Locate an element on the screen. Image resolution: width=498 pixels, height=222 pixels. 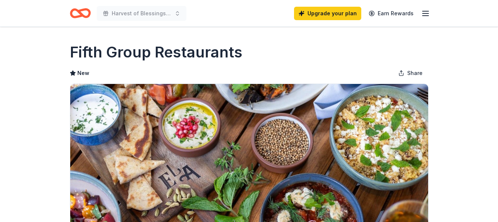
span: Share is located at coordinates (415, 73).